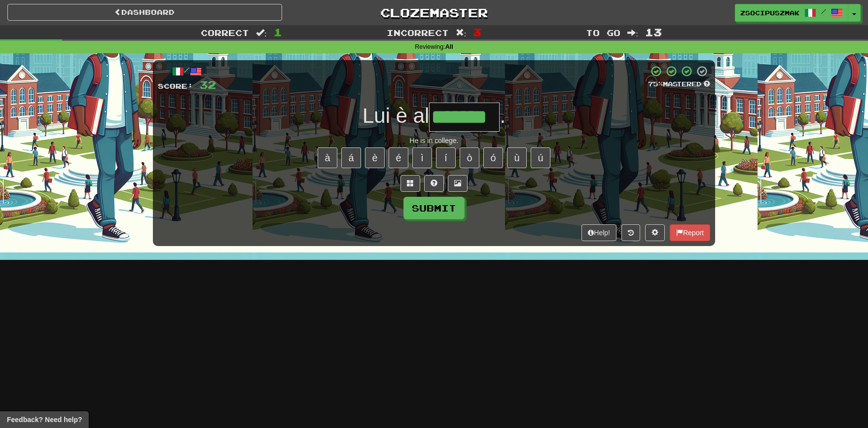 This screenshot has width=868, height=428. Describe the element at coordinates (655, 84) in the screenshot. I see `span: 75 %` at that location.